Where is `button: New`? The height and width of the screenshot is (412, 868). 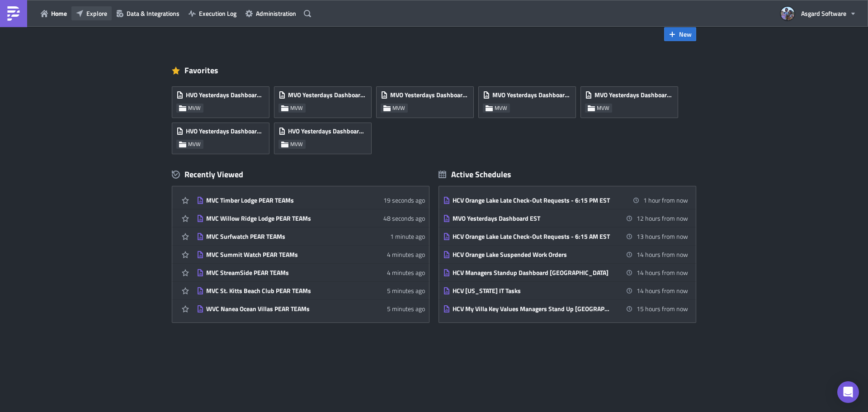
button: New is located at coordinates (680, 34).